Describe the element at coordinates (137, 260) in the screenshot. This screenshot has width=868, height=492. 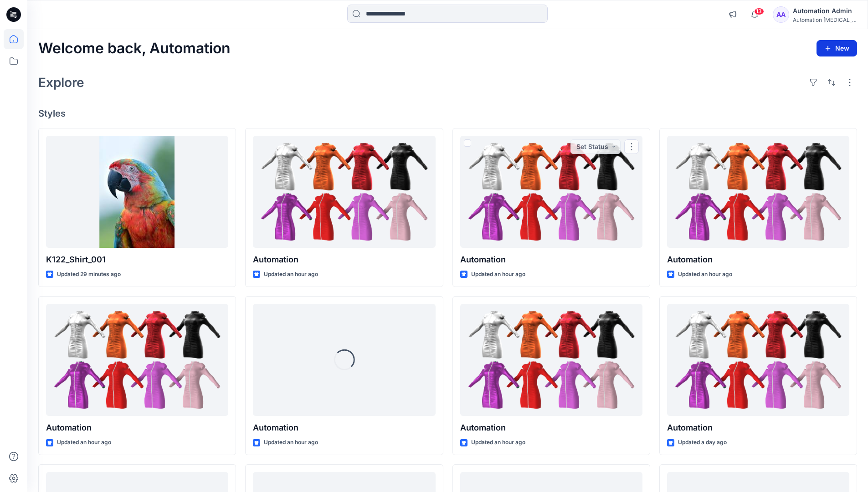
I see `p: K122_Shirt_001` at that location.